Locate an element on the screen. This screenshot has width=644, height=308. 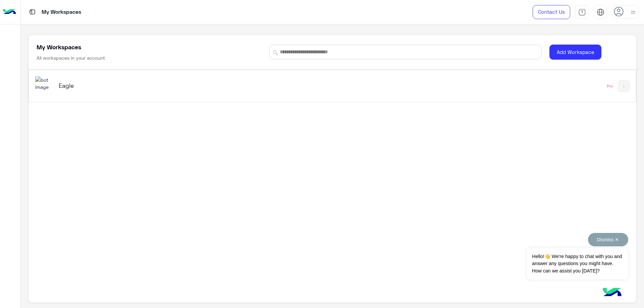
button: Dismiss ✕ is located at coordinates (608, 240).